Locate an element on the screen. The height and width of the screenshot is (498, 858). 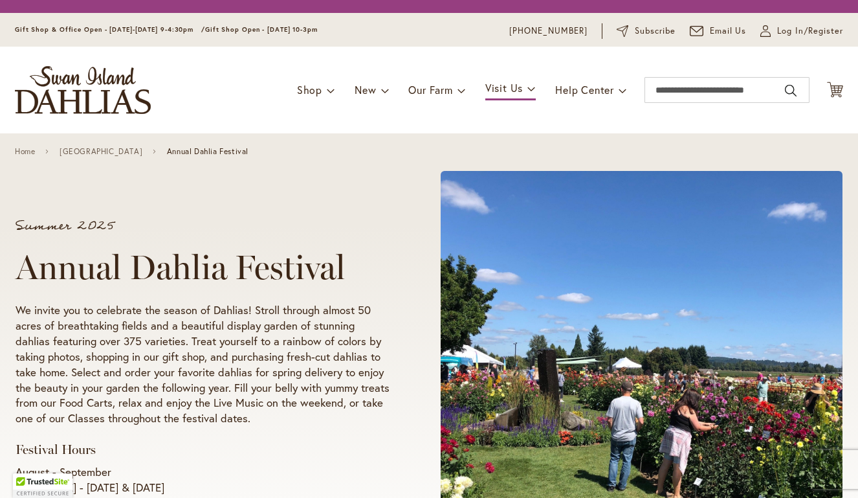
span: Annual Dahlia Festival is located at coordinates (208, 151).